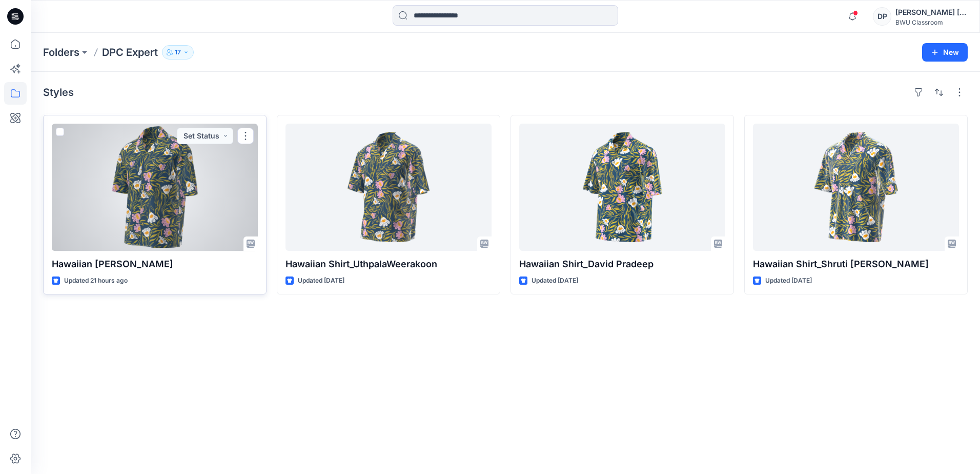  What do you see at coordinates (389, 187) in the screenshot?
I see `a: Hawaiian Shirt_UthpalaWeerakoon` at bounding box center [389, 187].